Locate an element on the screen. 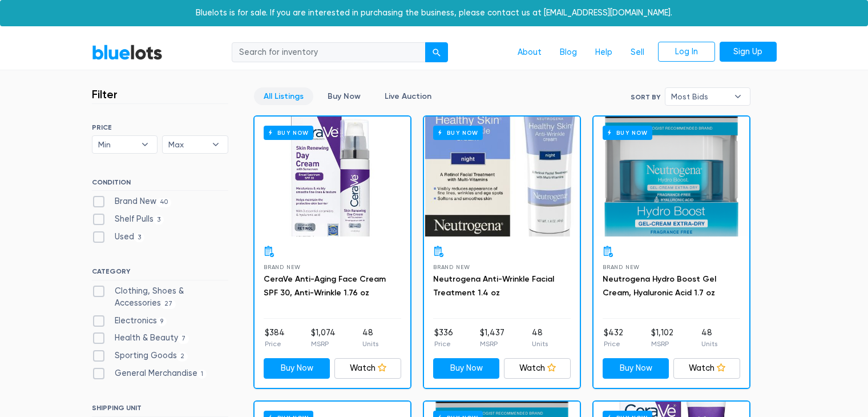  a: Log In is located at coordinates (686, 52).